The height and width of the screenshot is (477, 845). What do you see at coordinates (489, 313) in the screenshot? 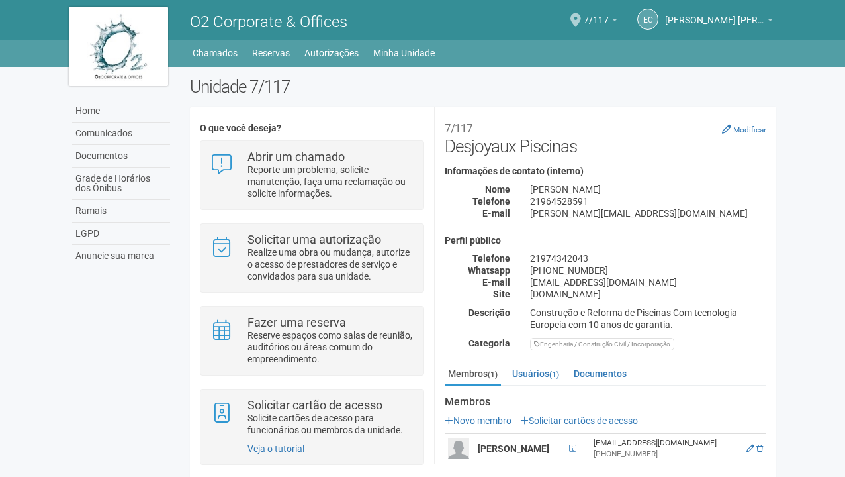
I see `strong: Descrição` at bounding box center [489, 313].